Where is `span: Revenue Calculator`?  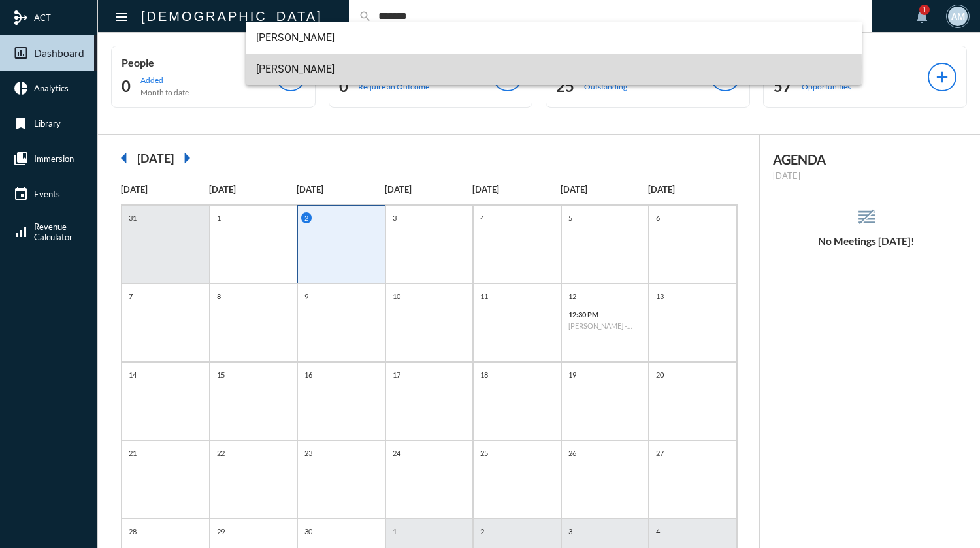
span: Revenue Calculator is located at coordinates (53, 232).